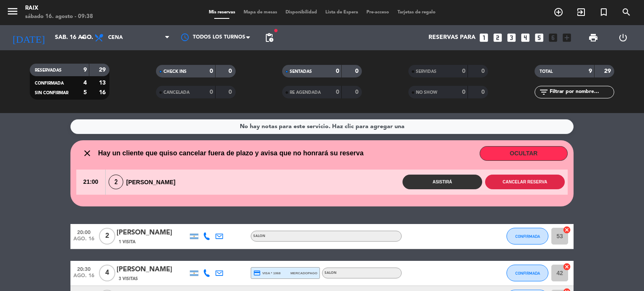  Describe the element at coordinates (498, 38) in the screenshot. I see `i: looks_two` at that location.